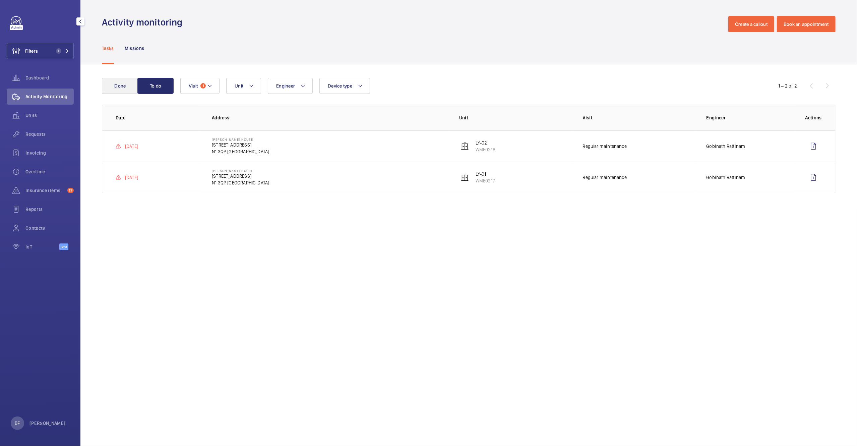 The image size is (857, 446). I want to click on span: Invoicing, so click(50, 153).